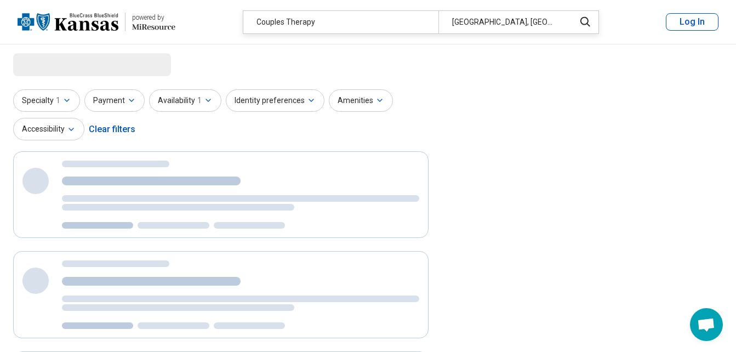  What do you see at coordinates (49, 129) in the screenshot?
I see `button: Accessibility` at bounding box center [49, 129].